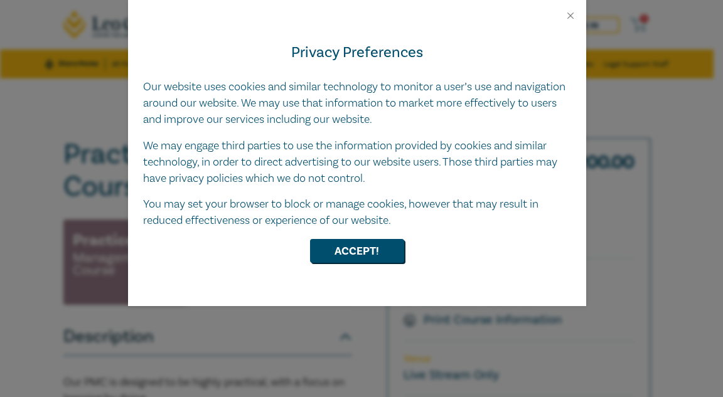 The width and height of the screenshot is (723, 397). Describe the element at coordinates (570, 16) in the screenshot. I see `button: Close` at that location.